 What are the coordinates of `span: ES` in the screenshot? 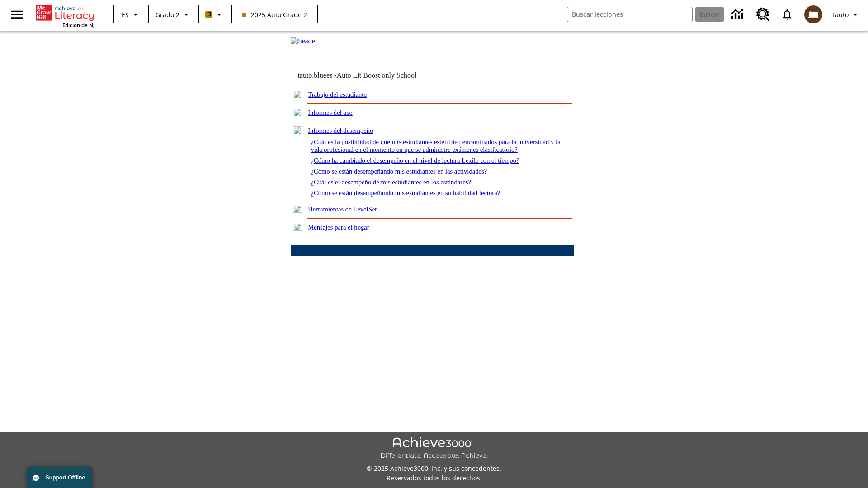 It's located at (125, 14).